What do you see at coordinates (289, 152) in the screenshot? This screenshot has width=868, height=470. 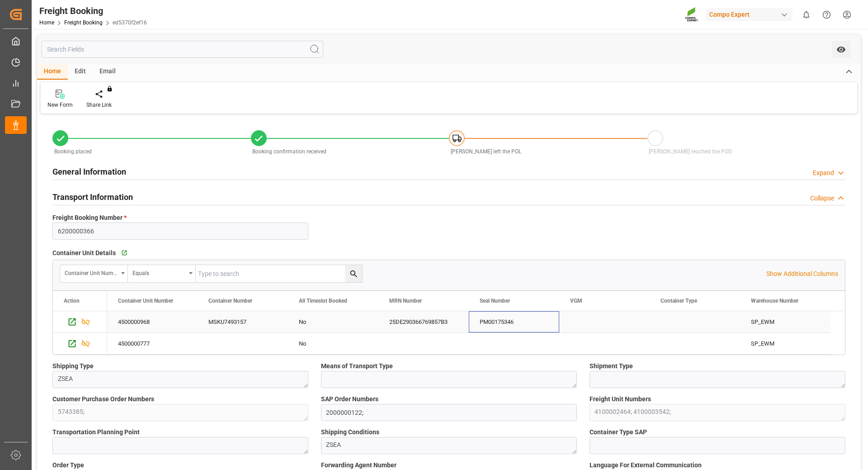 I see `span: Booking confirmation received` at bounding box center [289, 152].